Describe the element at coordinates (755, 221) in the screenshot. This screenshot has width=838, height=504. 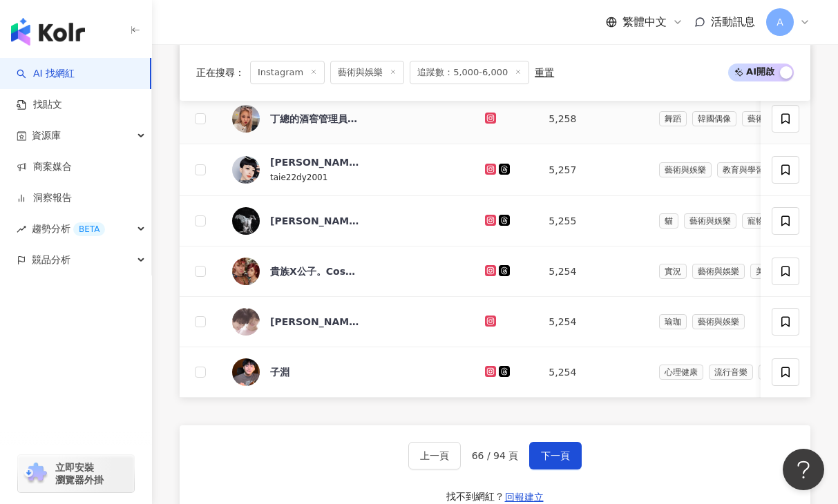
I see `span: 寵物` at that location.